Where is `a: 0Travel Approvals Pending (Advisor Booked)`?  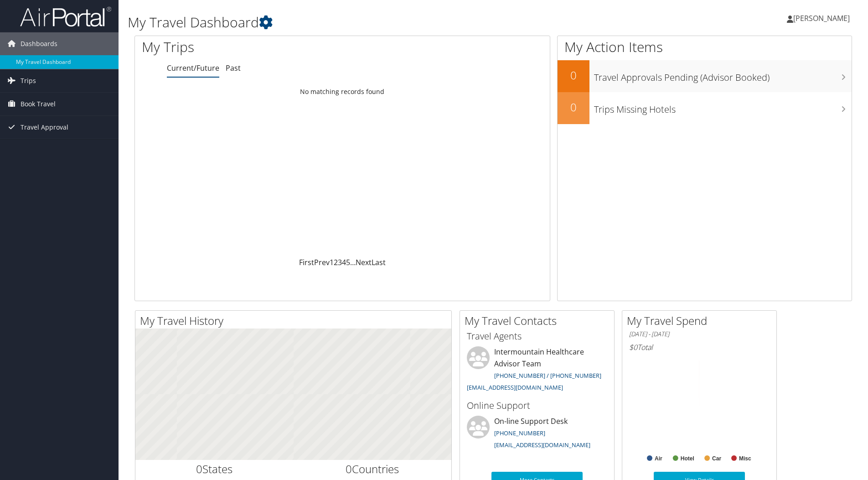
a: 0Travel Approvals Pending (Advisor Booked) is located at coordinates (704, 76).